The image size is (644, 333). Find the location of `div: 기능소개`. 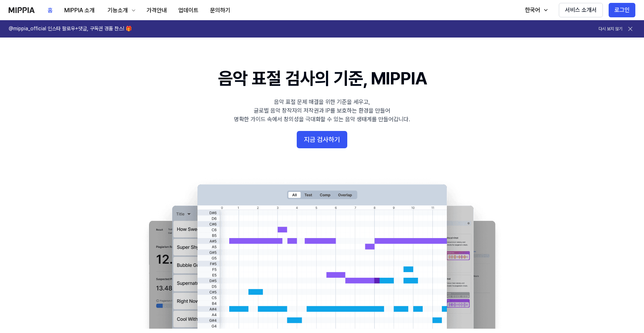

div: 기능소개 is located at coordinates (118, 10).